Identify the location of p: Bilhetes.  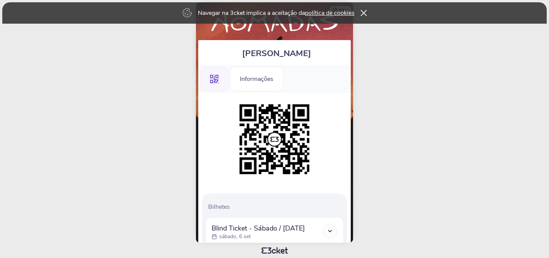
(276, 207).